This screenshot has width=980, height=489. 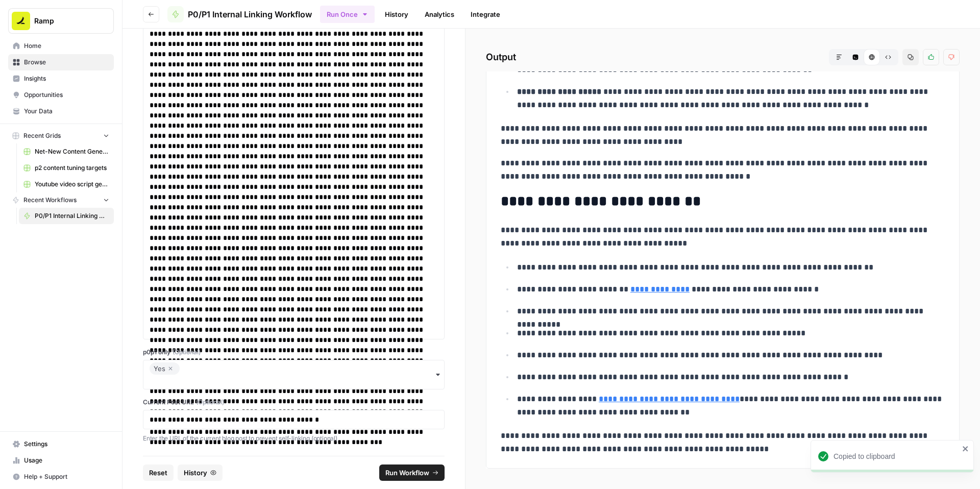 What do you see at coordinates (66, 184) in the screenshot?
I see `a: Youtube video script generator` at bounding box center [66, 184].